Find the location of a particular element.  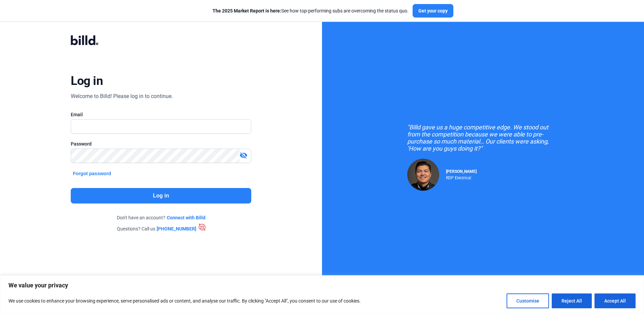

button: Reject All is located at coordinates (572, 301).